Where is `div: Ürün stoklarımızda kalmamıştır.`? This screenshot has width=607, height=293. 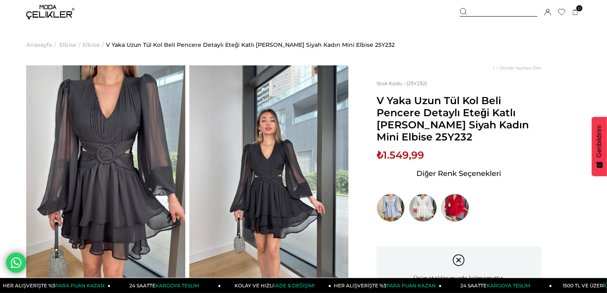 div: Ürün stoklarımızda kalmamıştır. is located at coordinates (459, 268).